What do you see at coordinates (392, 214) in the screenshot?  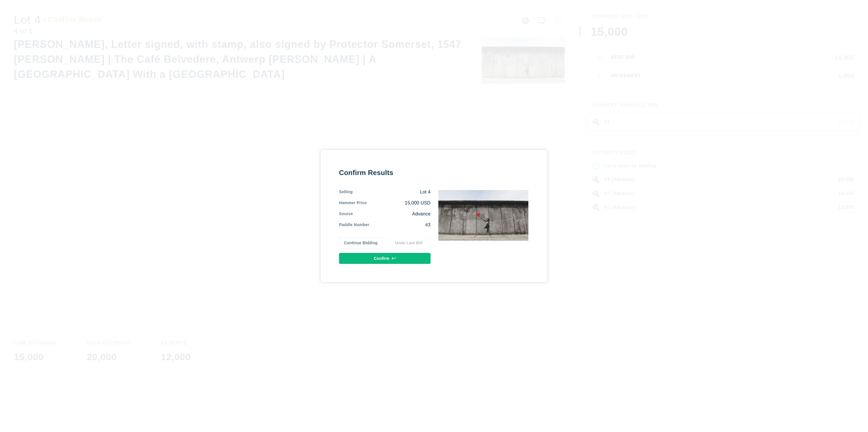 I see `div: Advance` at bounding box center [392, 214].